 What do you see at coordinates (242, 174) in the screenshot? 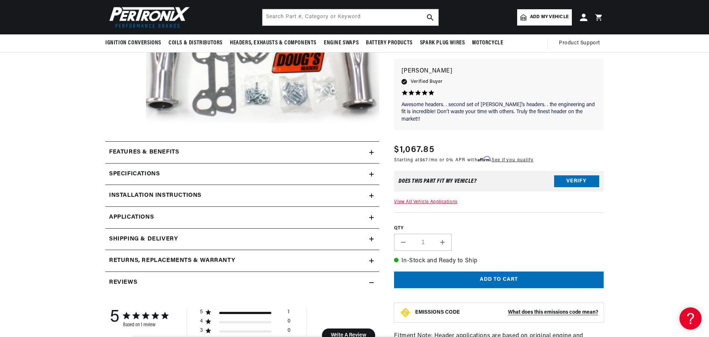
I see `summary: Specifications` at bounding box center [242, 174].